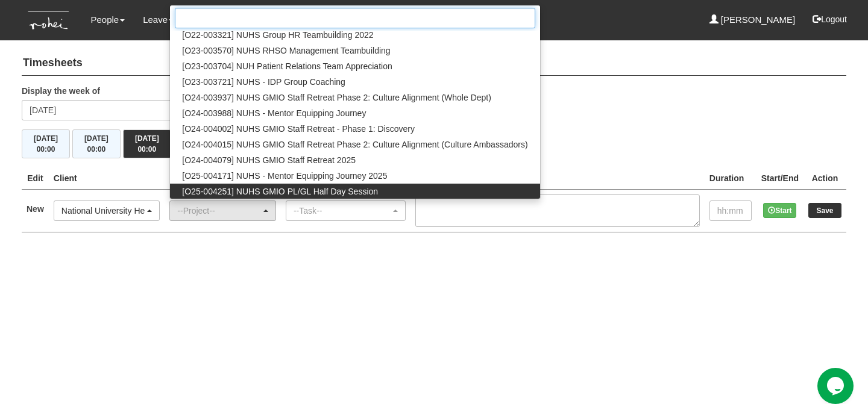  I want to click on input: hh:mm, so click(730, 211).